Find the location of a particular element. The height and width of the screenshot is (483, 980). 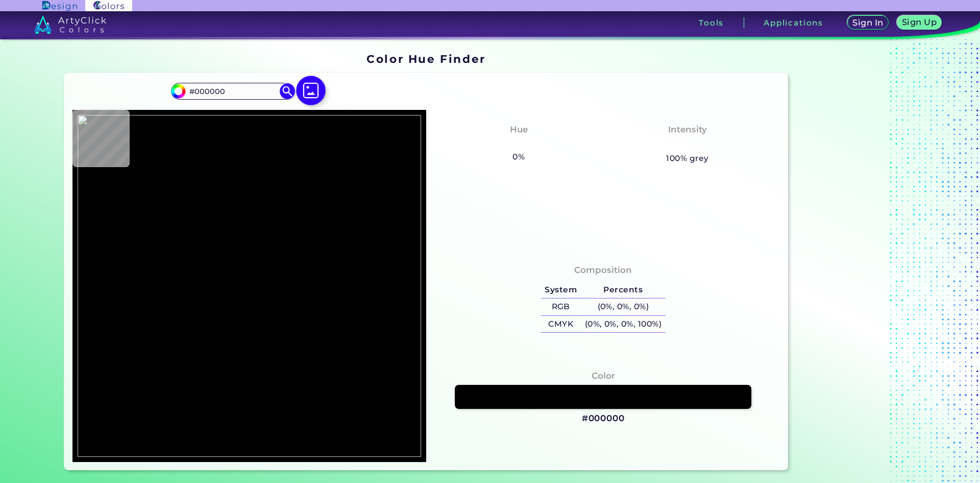

h5: Percents is located at coordinates (623, 290).